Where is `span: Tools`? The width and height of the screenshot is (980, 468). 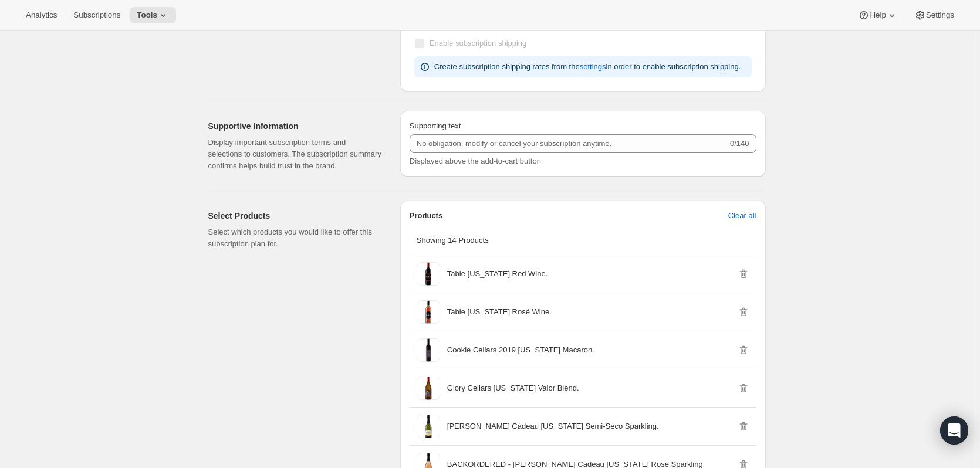
span: Tools is located at coordinates (147, 15).